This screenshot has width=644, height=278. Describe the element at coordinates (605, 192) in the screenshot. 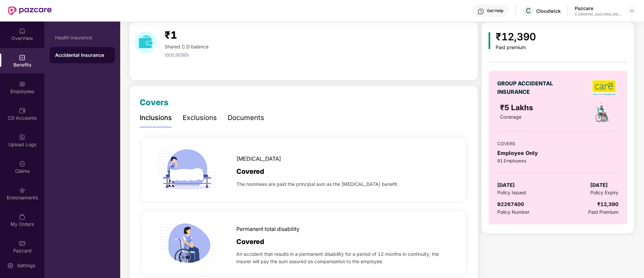

I see `span: Policy Expiry` at that location.